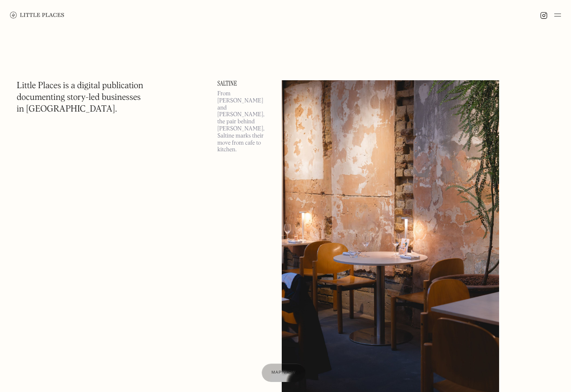 The height and width of the screenshot is (392, 571). I want to click on span: Map view, so click(284, 372).